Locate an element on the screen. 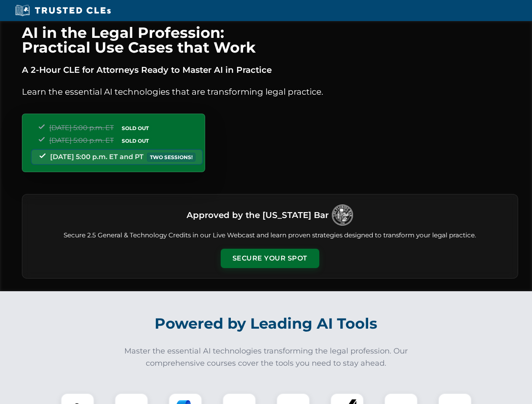 The image size is (532, 404). h1: AI in the Legal Profession: Practical Use Cases that Work is located at coordinates (270, 40).